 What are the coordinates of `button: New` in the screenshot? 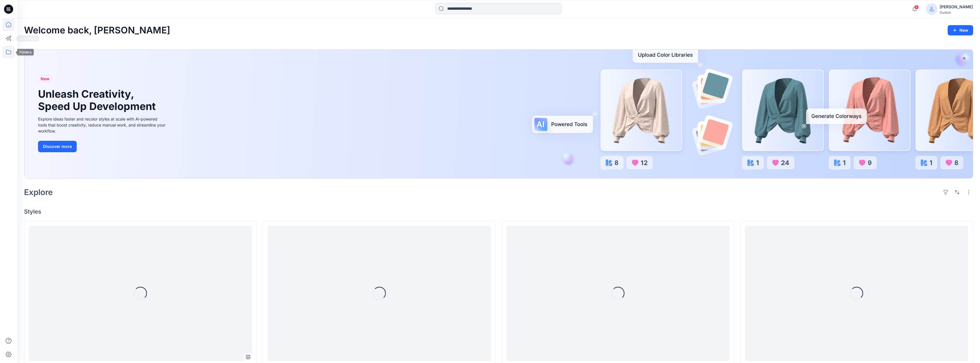 It's located at (960, 30).